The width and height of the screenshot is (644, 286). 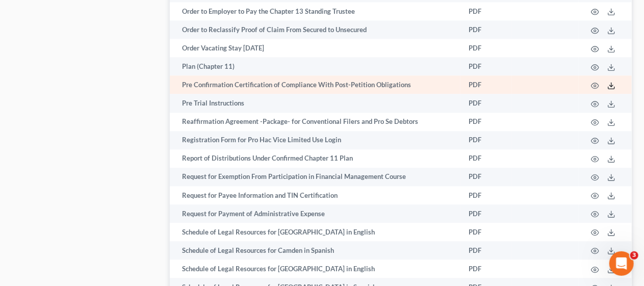 I want to click on td: Pre Trial Instructions, so click(x=315, y=103).